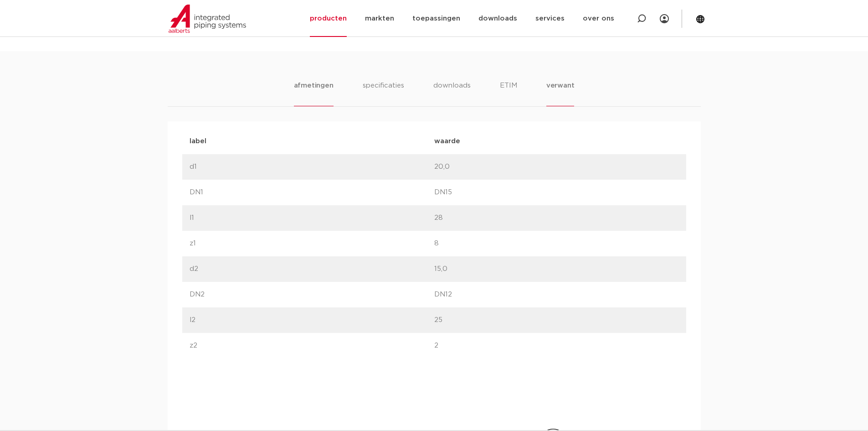 The image size is (868, 431). Describe the element at coordinates (557, 141) in the screenshot. I see `p: waarde` at that location.